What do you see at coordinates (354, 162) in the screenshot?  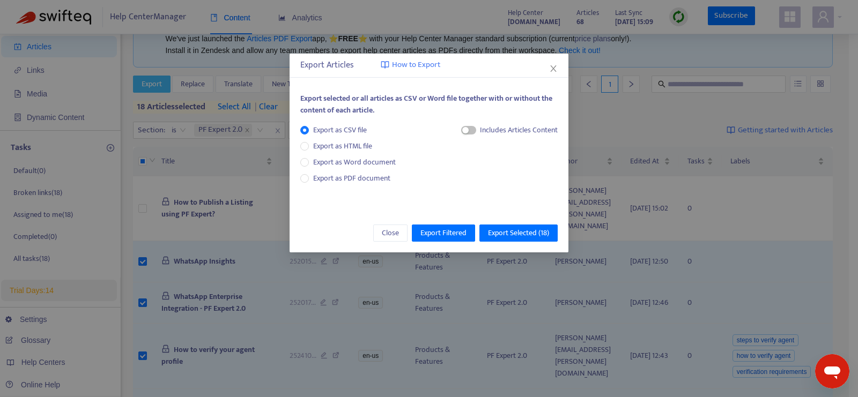 I see `span: Export as Word document` at bounding box center [354, 162].